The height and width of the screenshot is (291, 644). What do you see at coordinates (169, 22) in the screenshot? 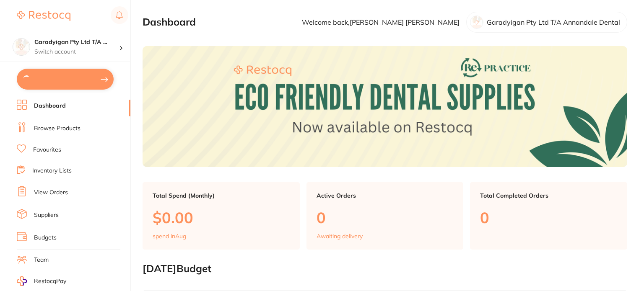
I see `h2: Dashboard` at bounding box center [169, 22].